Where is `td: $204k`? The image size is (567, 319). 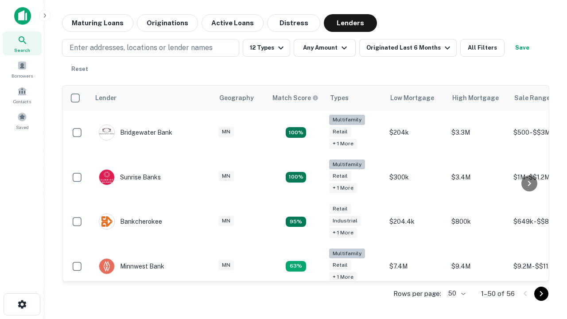 td: $204k is located at coordinates (416, 132).